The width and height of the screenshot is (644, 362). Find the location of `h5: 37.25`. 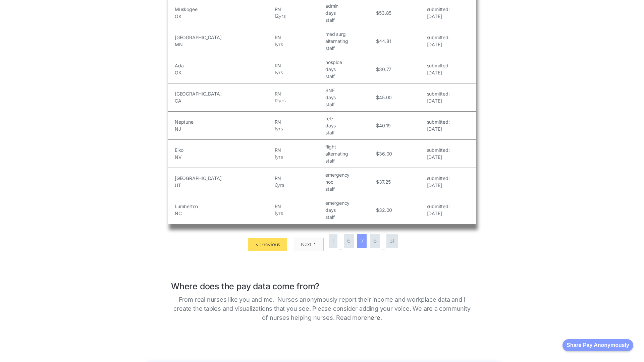

h5: 37.25 is located at coordinates (385, 182).